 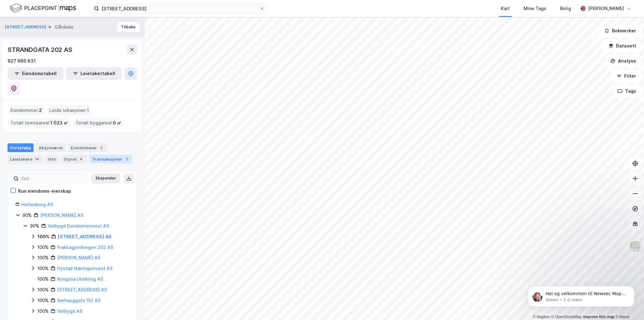 I want to click on a: Kongslia Utvikling AS, so click(x=80, y=279).